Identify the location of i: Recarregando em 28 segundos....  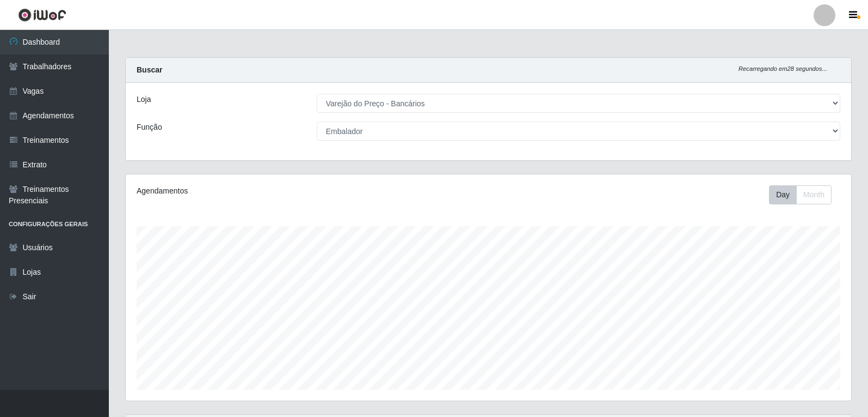
(783, 69).